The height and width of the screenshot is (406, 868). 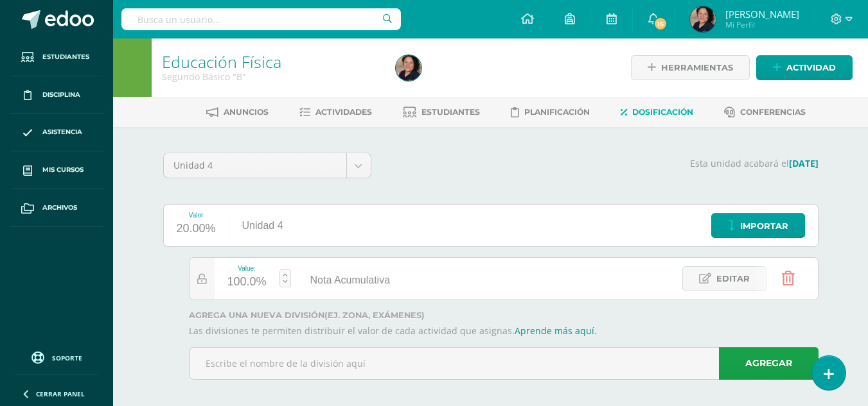 What do you see at coordinates (67, 358) in the screenshot?
I see `span: Soporte` at bounding box center [67, 358].